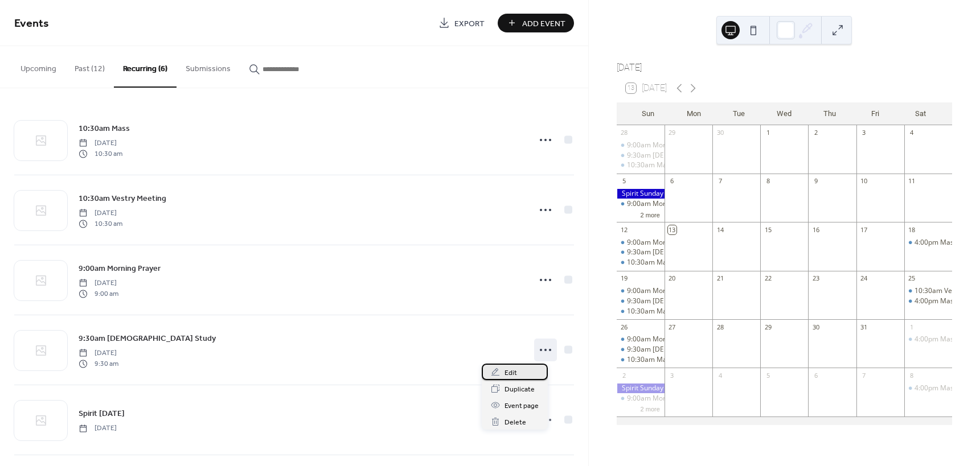 The width and height of the screenshot is (980, 466). Describe the element at coordinates (672, 279) in the screenshot. I see `div: 20` at that location.